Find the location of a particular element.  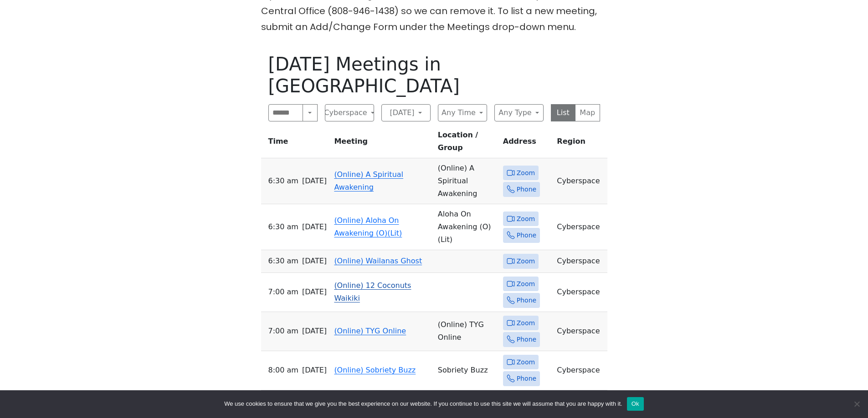

span: No is located at coordinates (856, 404).